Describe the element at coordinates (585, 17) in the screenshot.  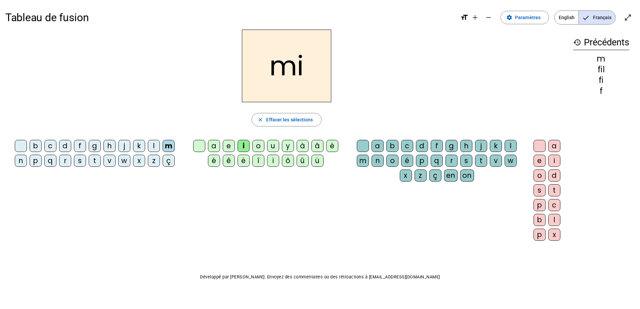
I see `mat-button-toggle-group: Language selection` at that location.